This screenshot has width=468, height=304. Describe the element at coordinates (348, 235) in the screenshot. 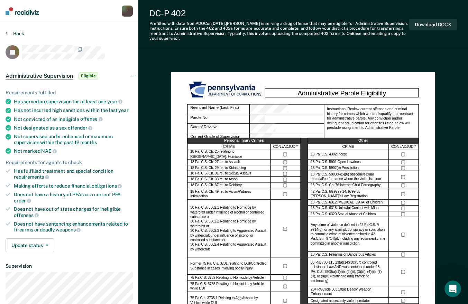

I see `label: Any crime of violence defined in 42 Pa.C.S. § 9714(g), or any attempt, conspiracy or solicitation...` at that location.